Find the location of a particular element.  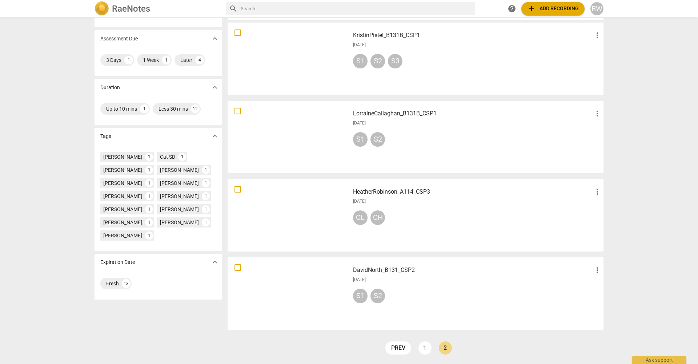

img: Logo is located at coordinates (102, 9).